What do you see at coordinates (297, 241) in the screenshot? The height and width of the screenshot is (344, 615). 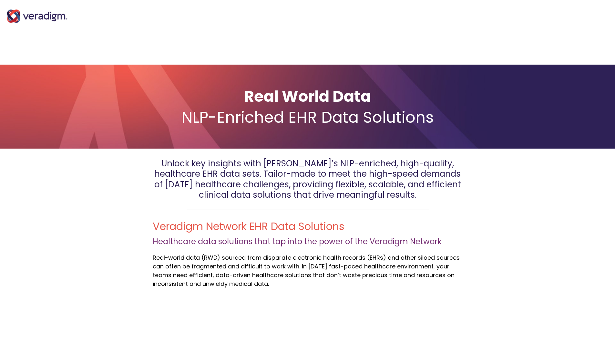 I see `span: Healthcare data solutions that tap into the power of the Veradigm Network` at bounding box center [297, 241].